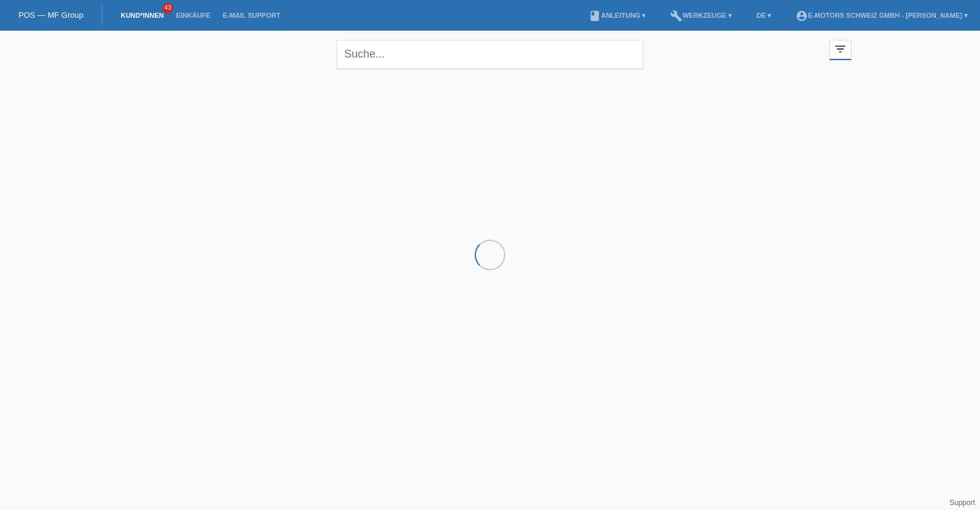 This screenshot has height=510, width=980. I want to click on i: account_circle, so click(802, 16).